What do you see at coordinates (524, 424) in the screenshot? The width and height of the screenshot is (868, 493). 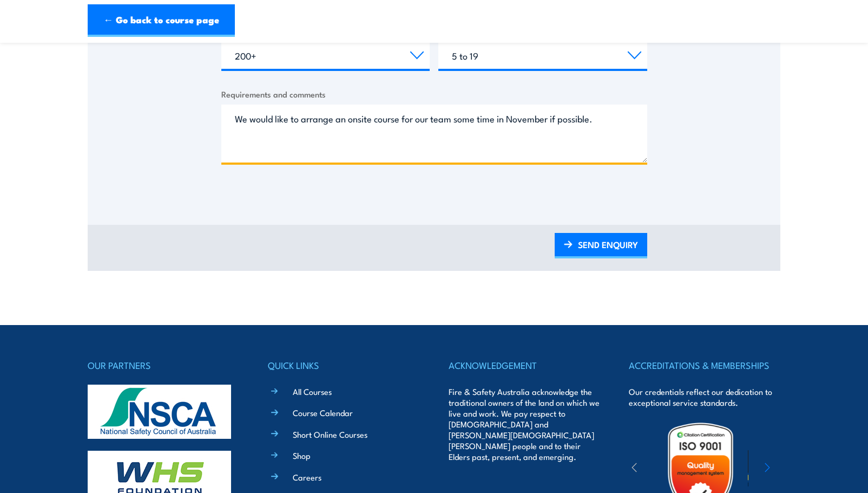 I see `p: Fire & Safety Australia acknowledge the traditional owners of the land on which we live and work....` at bounding box center [524, 424].